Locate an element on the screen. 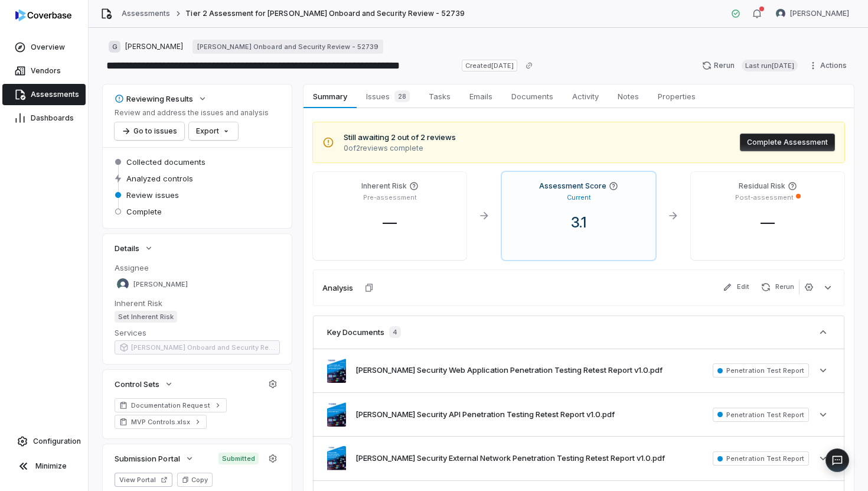  span: Summary is located at coordinates (329, 96).